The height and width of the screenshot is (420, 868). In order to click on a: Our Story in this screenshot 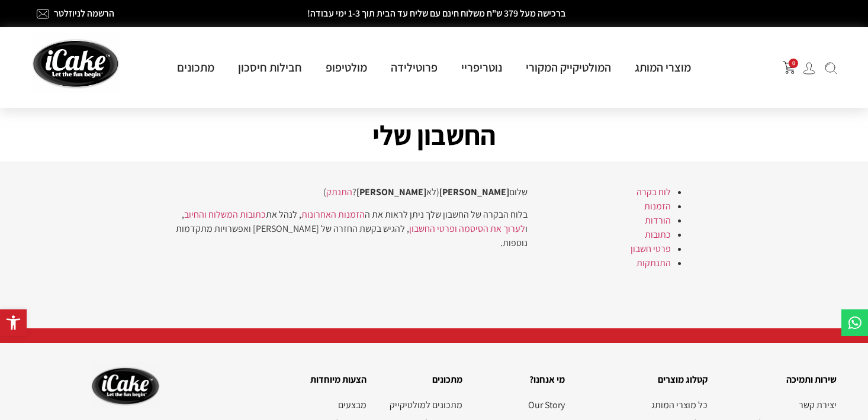, I will do `click(520, 405)`.